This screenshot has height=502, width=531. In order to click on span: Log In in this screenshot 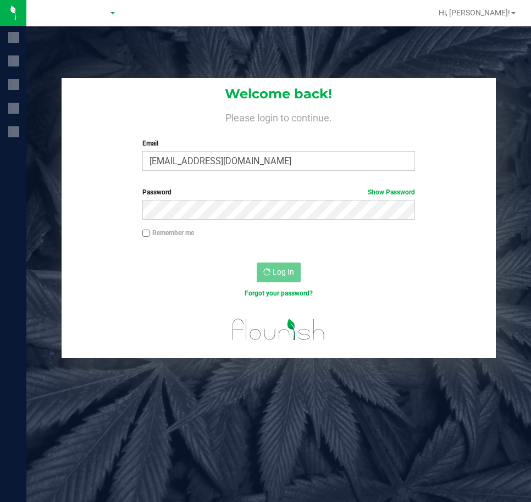, I will do `click(283, 272)`.